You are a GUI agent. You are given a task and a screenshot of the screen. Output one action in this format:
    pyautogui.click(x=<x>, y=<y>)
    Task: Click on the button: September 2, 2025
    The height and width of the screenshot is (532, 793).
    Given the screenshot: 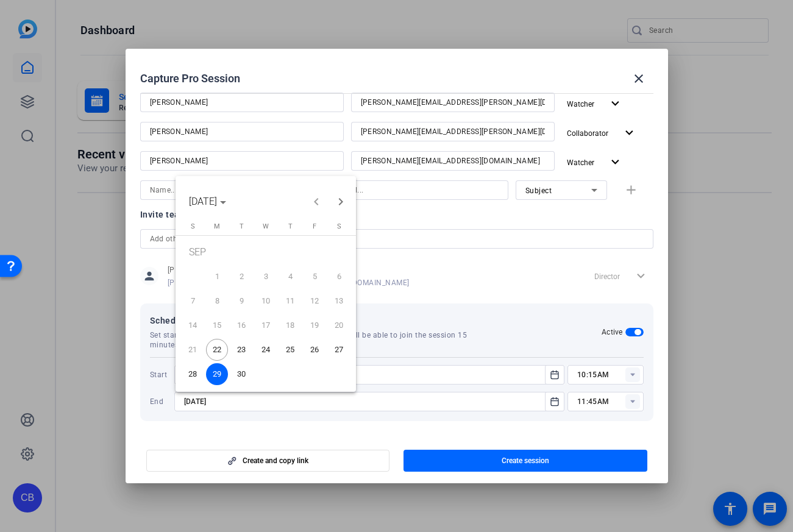 What is the action you would take?
    pyautogui.click(x=242, y=277)
    